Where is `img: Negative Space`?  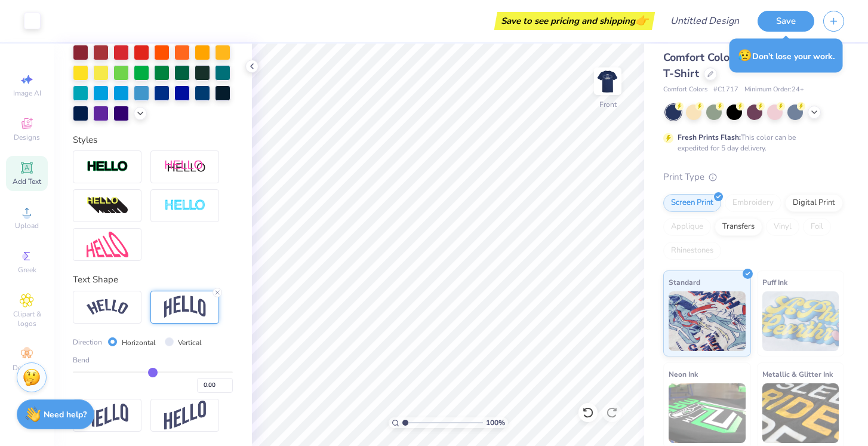 img: Negative Space is located at coordinates (185, 205).